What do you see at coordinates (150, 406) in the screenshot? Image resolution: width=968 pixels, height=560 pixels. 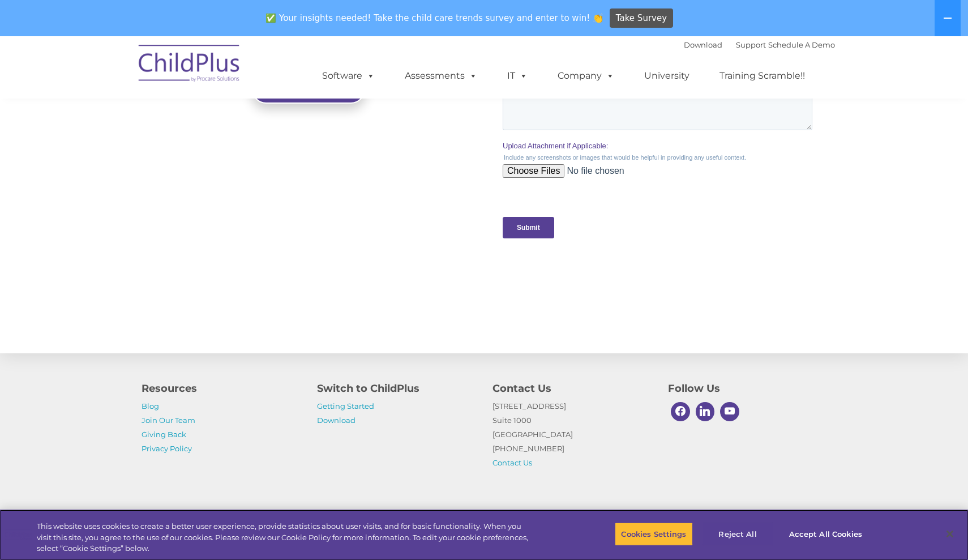 I see `a: Blog` at bounding box center [150, 406].